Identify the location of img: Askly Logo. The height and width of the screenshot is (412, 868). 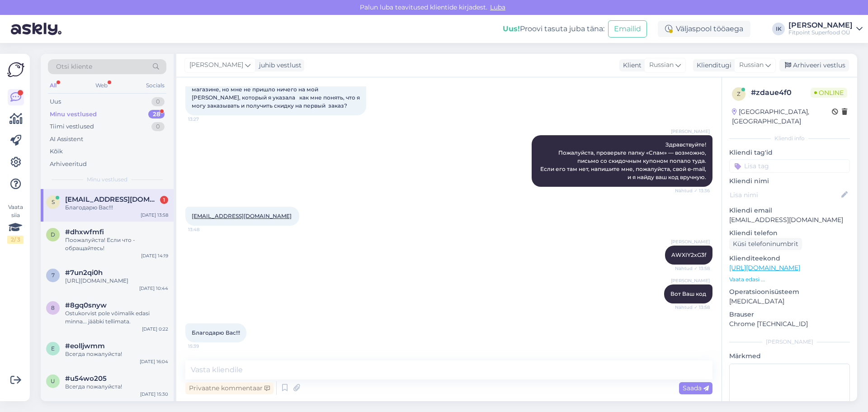
(16, 70).